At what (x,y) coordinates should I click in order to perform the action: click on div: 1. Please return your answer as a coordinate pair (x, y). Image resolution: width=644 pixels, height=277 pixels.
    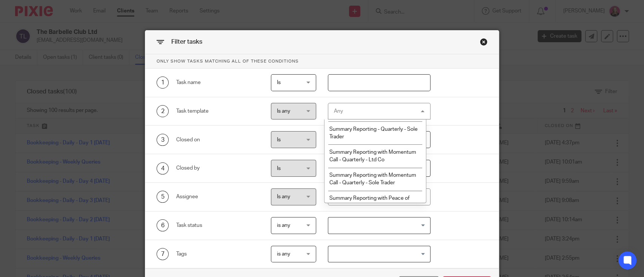
    Looking at the image, I should click on (162, 83).